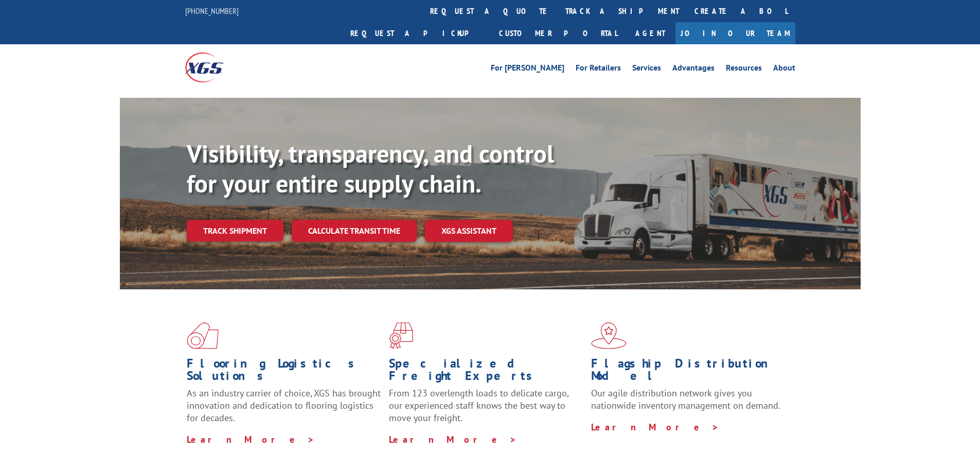 The height and width of the screenshot is (469, 980). I want to click on a: Calculate transit time, so click(354, 231).